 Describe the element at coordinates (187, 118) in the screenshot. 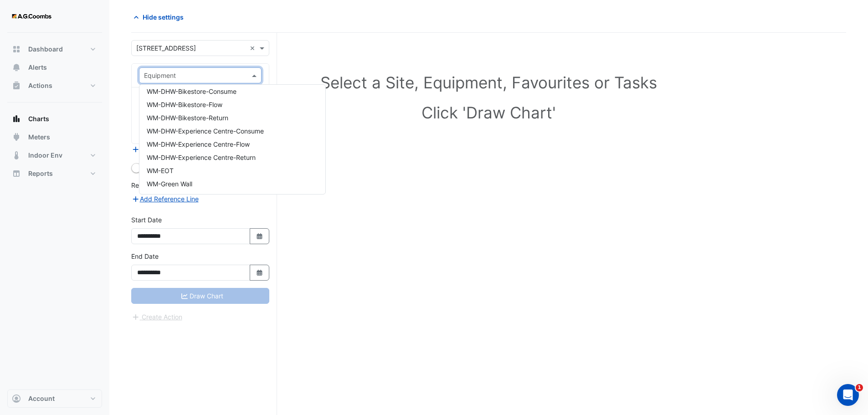

I see `span: WM-DHW-Bikestore-Return` at that location.